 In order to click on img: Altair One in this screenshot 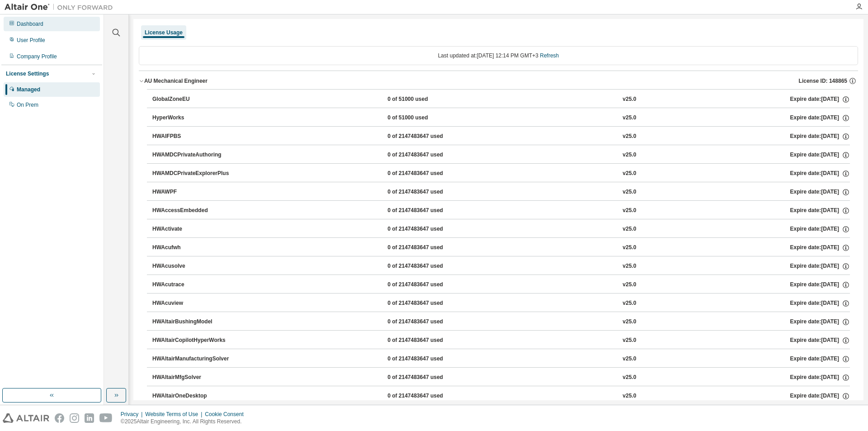, I will do `click(61, 7)`.